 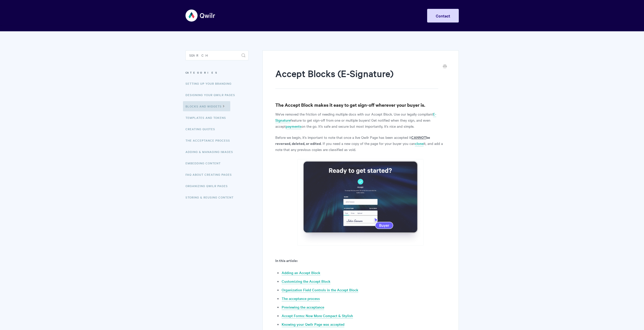 What do you see at coordinates (360, 105) in the screenshot?
I see `h3: The Accept Block makes it easy to get sign-off wherever your buyer is.` at bounding box center [360, 105].